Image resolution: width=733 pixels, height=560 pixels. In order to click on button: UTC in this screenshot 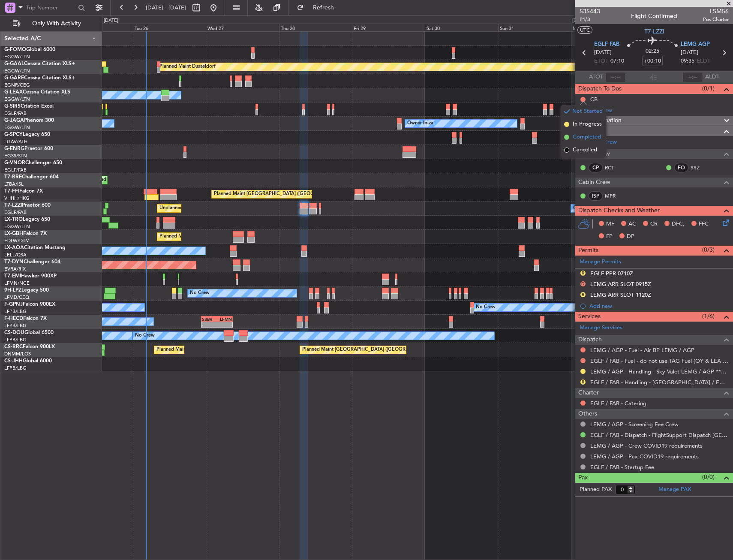, I will do `click(585, 30)`.